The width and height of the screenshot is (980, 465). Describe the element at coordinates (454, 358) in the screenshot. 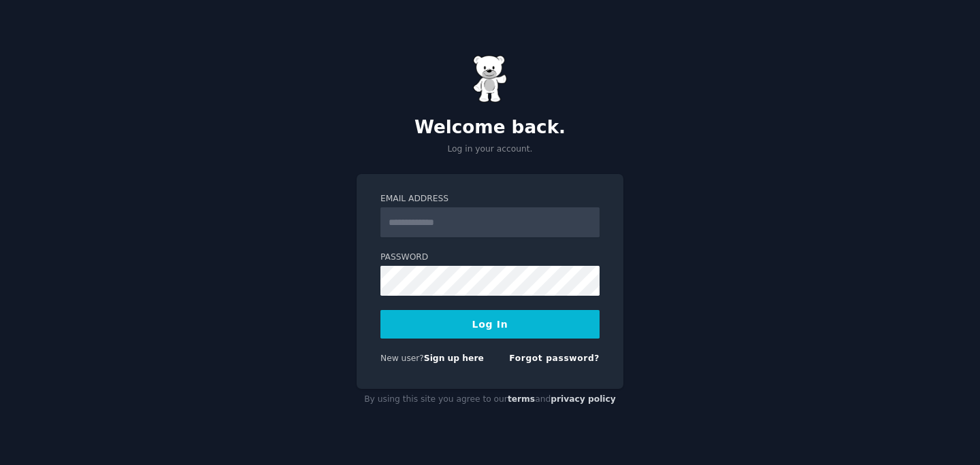

I see `a: Sign up here` at that location.